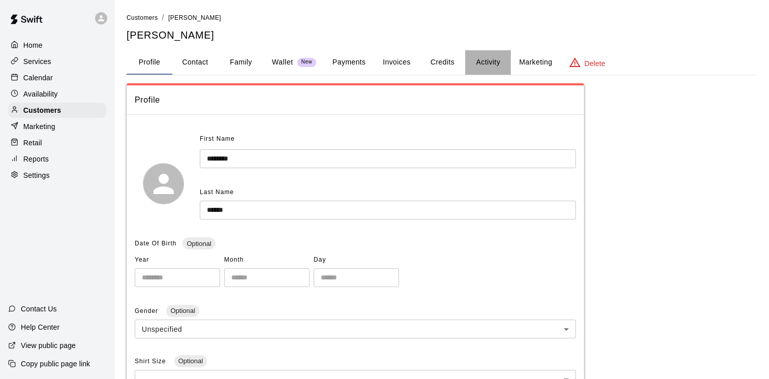 The height and width of the screenshot is (379, 769). Describe the element at coordinates (147, 311) in the screenshot. I see `span: Gender` at that location.